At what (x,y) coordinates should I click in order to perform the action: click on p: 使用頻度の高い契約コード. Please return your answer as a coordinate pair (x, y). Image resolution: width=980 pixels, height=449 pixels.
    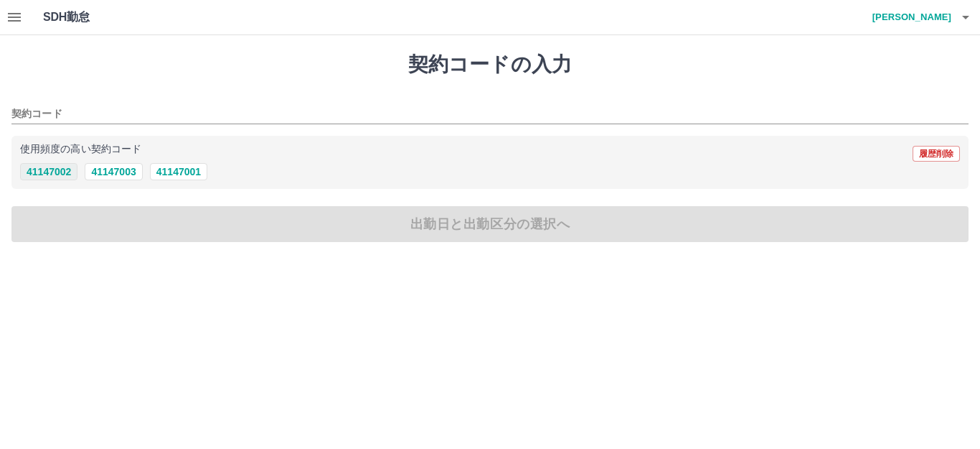
    Looking at the image, I should click on (80, 149).